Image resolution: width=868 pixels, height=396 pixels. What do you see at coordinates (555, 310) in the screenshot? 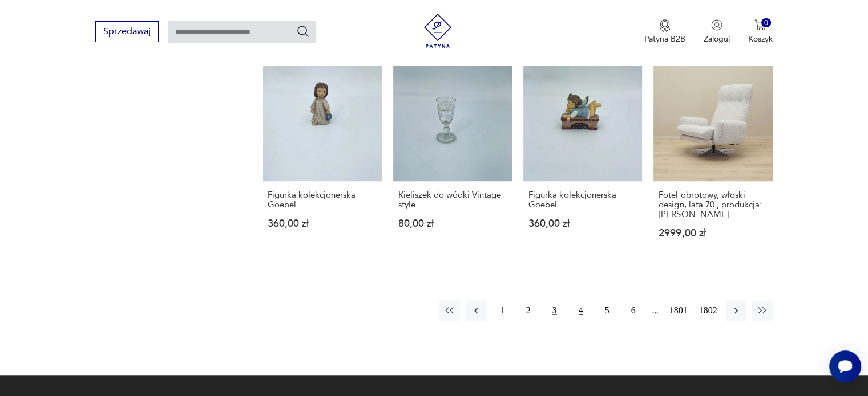
I see `button: 3` at bounding box center [555, 310].